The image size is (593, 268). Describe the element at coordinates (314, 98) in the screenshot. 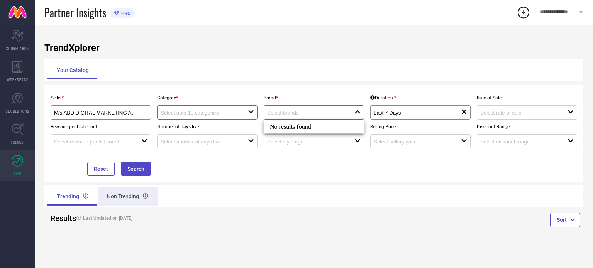

I see `p: Brand` at that location.